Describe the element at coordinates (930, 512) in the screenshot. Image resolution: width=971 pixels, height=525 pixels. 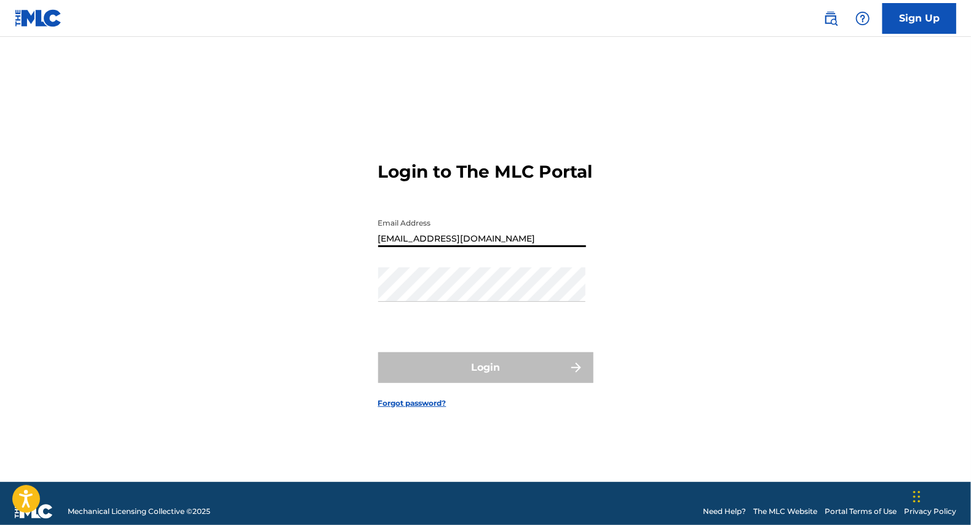
I see `a: Privacy Policy` at that location.